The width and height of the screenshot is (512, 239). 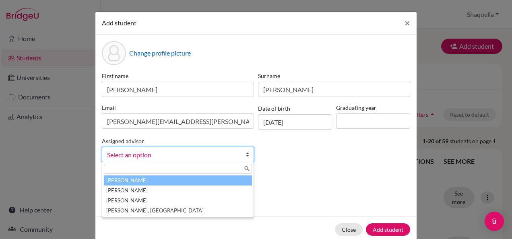 I want to click on span: Add student, so click(x=119, y=23).